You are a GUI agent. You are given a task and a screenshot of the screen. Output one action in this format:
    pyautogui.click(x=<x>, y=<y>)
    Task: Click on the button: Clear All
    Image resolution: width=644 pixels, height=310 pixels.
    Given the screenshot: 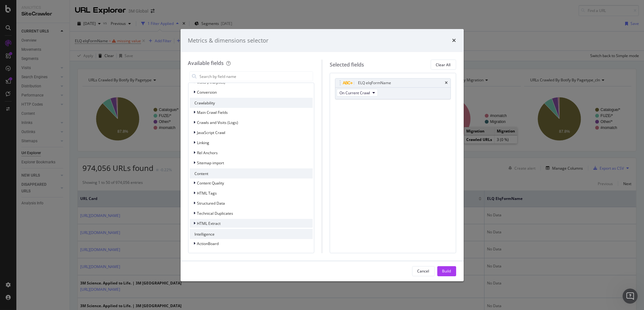 What is the action you would take?
    pyautogui.click(x=444, y=65)
    